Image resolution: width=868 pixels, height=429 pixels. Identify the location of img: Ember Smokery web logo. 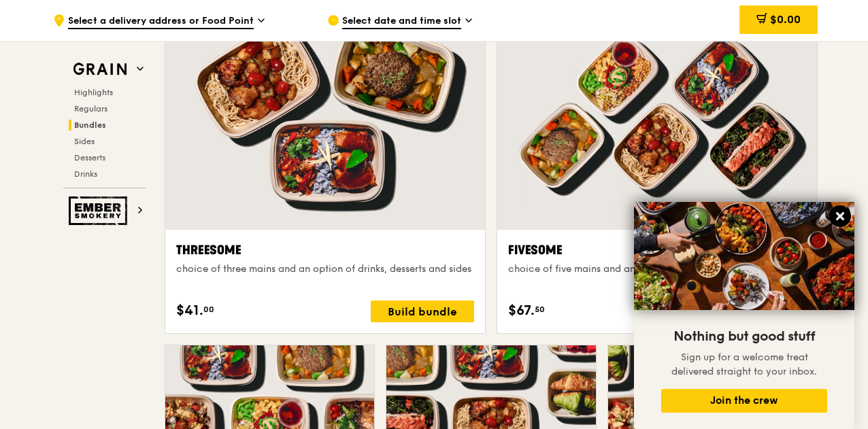
(100, 211).